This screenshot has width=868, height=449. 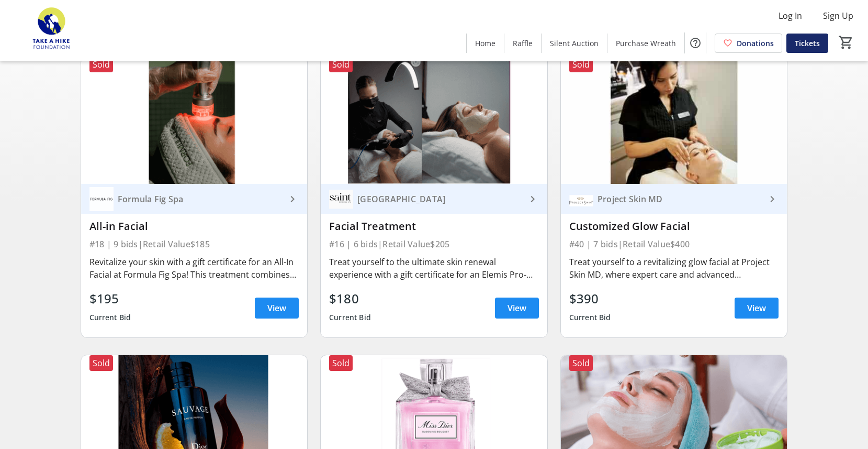 What do you see at coordinates (674, 198) in the screenshot?
I see `a: Project Skin MDProject Skin MD` at bounding box center [674, 198].